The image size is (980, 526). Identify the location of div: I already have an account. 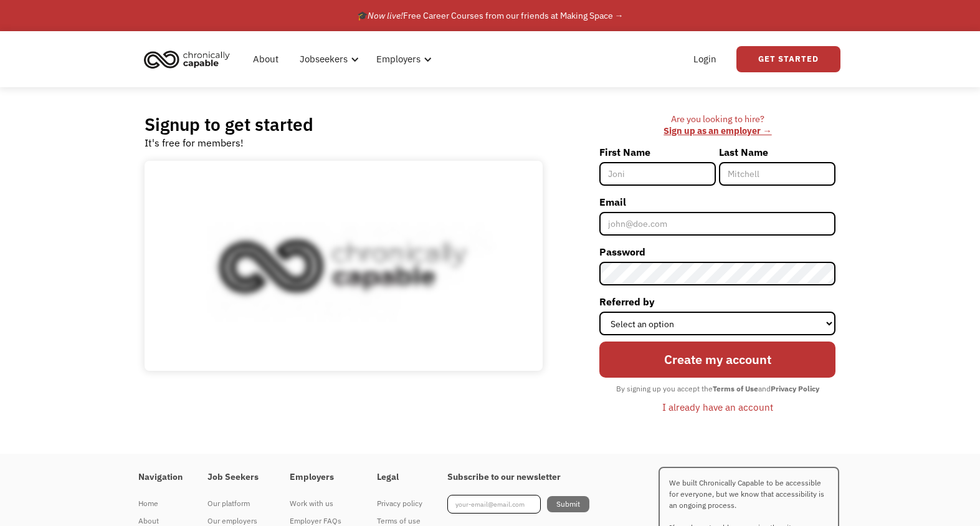
(718, 407).